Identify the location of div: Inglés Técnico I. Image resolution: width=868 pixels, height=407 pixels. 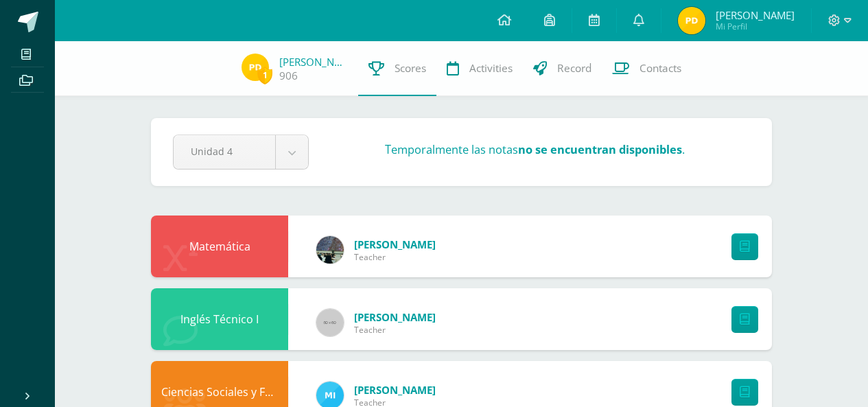
(220, 320).